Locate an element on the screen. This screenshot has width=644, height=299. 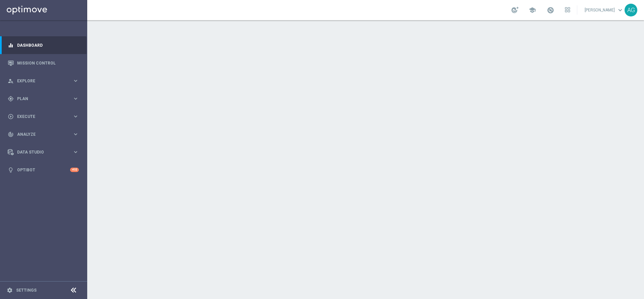
span: keyboard_arrow_down is located at coordinates (620, 10).